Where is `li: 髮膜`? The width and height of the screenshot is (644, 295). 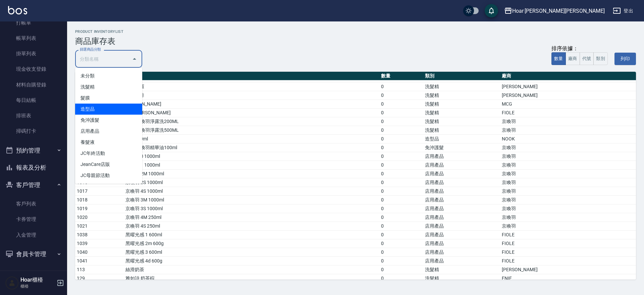 li: 髮膜 is located at coordinates (109, 98).